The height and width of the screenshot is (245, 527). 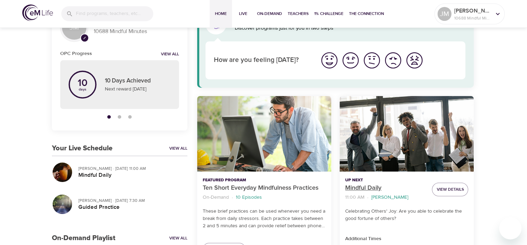 What do you see at coordinates (386, 188) in the screenshot?
I see `p: Mindful Daily` at bounding box center [386, 188].